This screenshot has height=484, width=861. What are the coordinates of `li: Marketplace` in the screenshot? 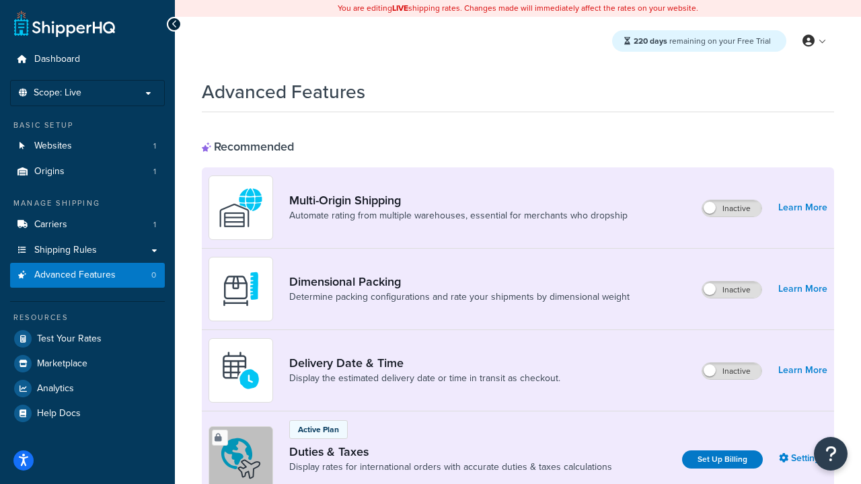 It's located at (87, 364).